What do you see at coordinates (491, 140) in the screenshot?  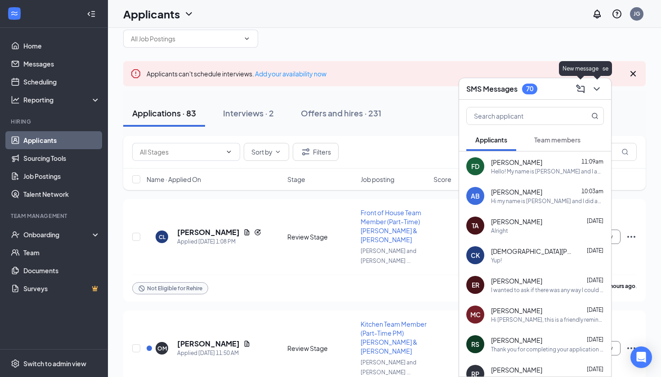 I see `span: Applicants` at bounding box center [491, 140].